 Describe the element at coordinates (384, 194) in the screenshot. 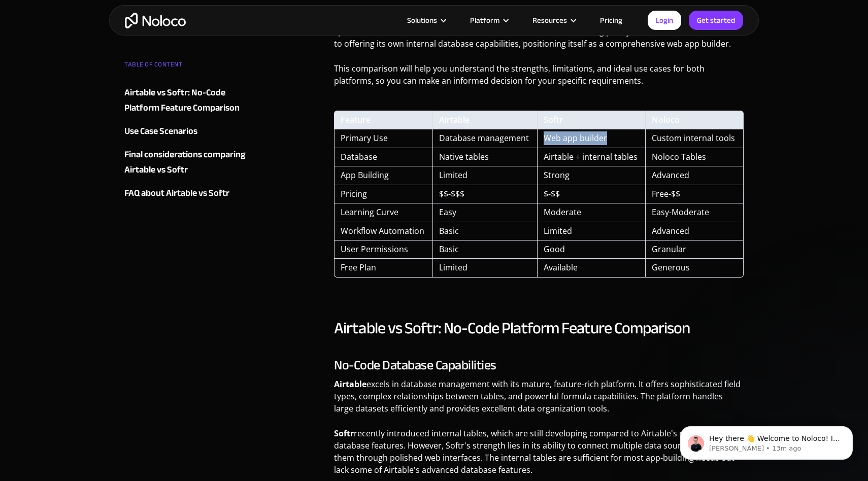

I see `td: Pricing` at that location.